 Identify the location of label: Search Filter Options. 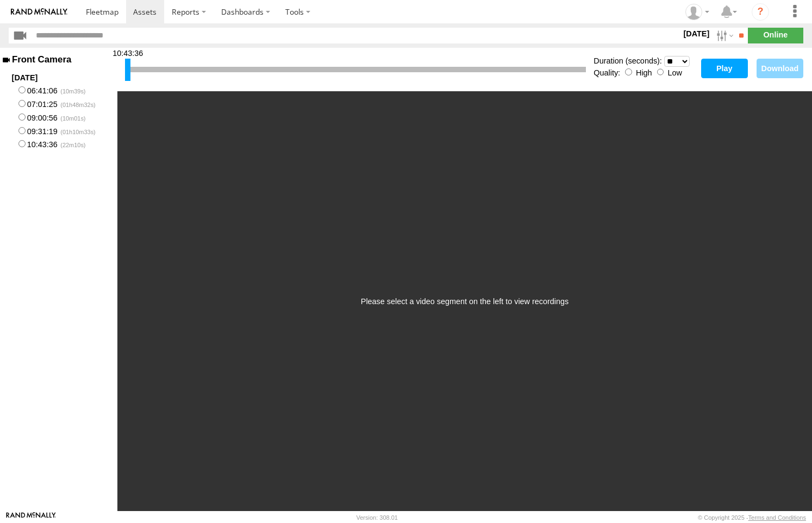
(723, 35).